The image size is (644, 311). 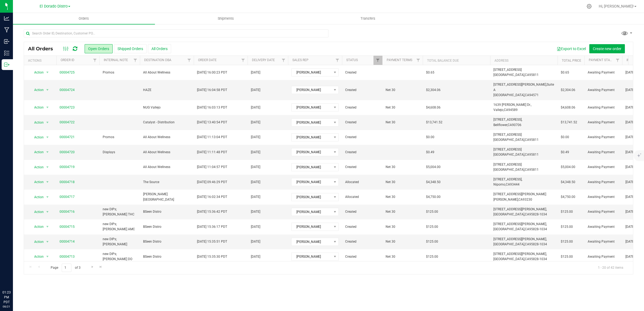 I want to click on span: 93444, so click(x=515, y=185).